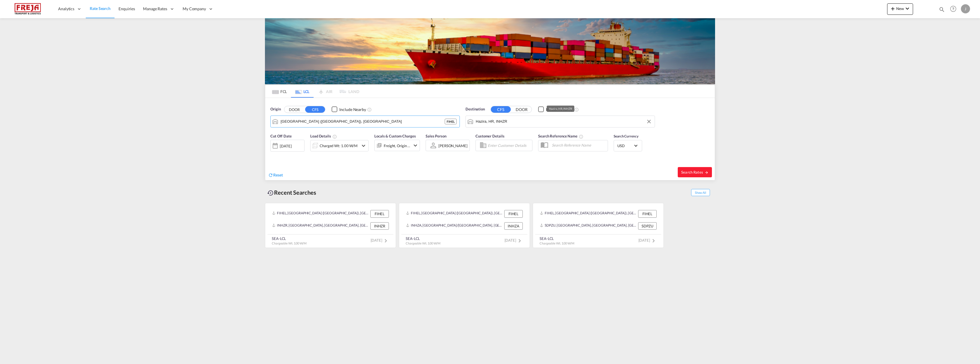 The image size is (980, 364). What do you see at coordinates (707, 172) in the screenshot?
I see `md-icon: icon-arrow-right` at bounding box center [707, 172].